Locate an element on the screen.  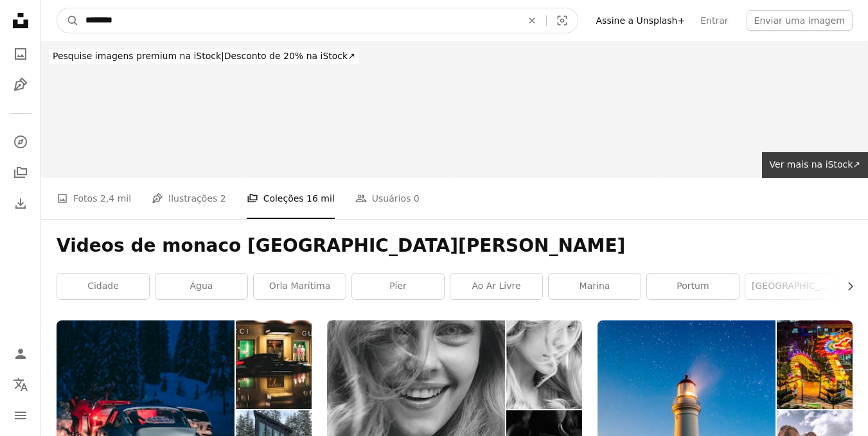
a: píer is located at coordinates (398, 287).